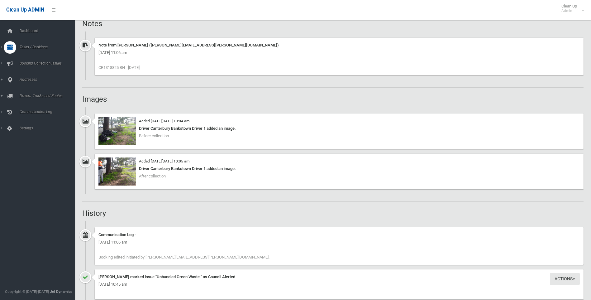 The image size is (591, 300). What do you see at coordinates (333, 99) in the screenshot?
I see `h2: Images` at bounding box center [333, 99].